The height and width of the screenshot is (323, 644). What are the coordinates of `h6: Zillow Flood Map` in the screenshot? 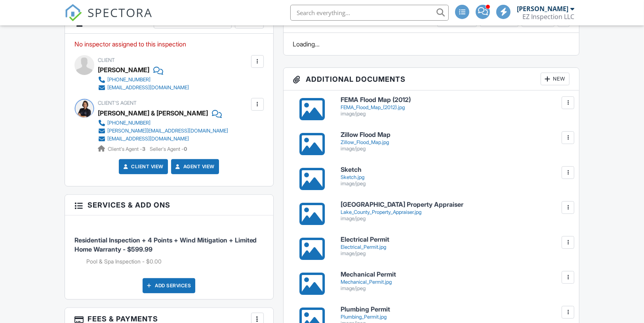 It's located at (455, 135).